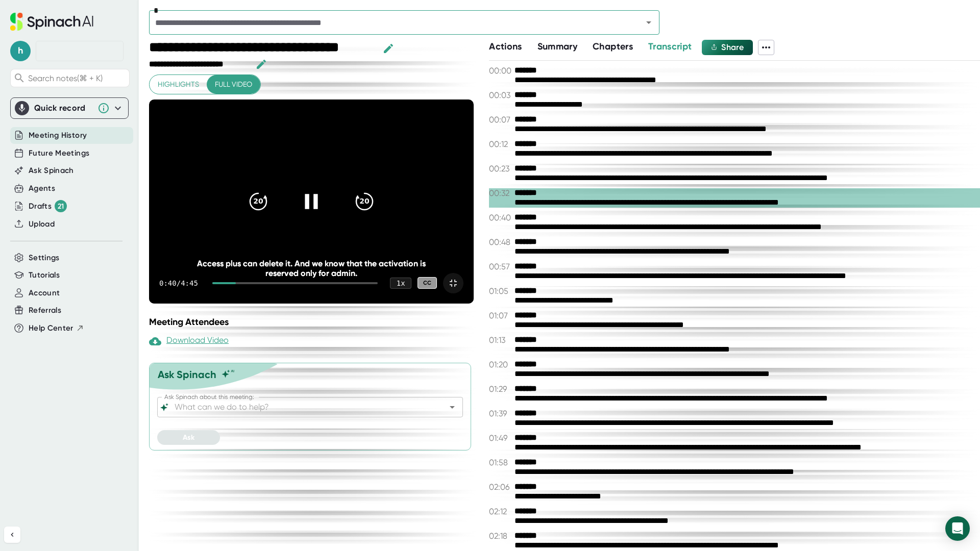 The width and height of the screenshot is (980, 551). Describe the element at coordinates (43, 276) in the screenshot. I see `span: Tutorials` at that location.